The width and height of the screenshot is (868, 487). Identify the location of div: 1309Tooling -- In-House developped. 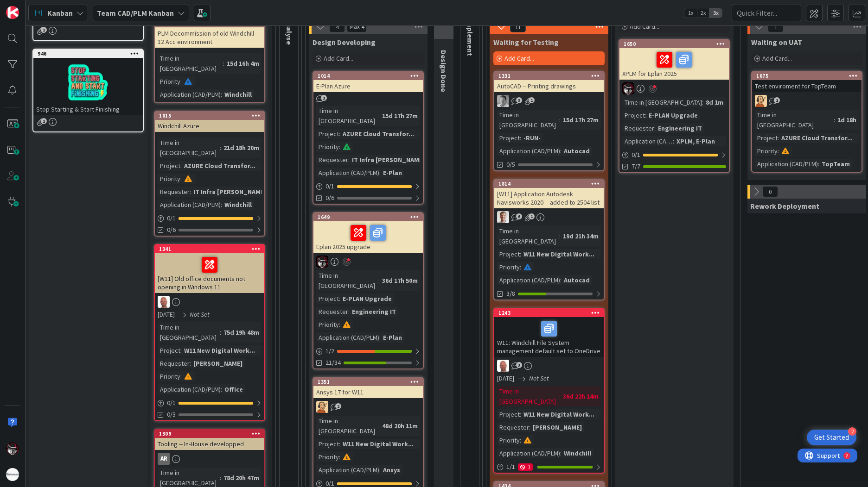
(209, 440).